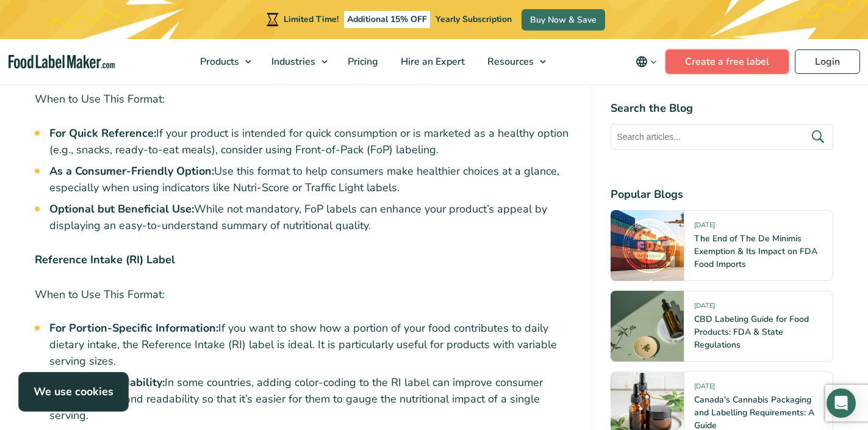 The image size is (868, 430). I want to click on input: Search articles..., so click(722, 137).